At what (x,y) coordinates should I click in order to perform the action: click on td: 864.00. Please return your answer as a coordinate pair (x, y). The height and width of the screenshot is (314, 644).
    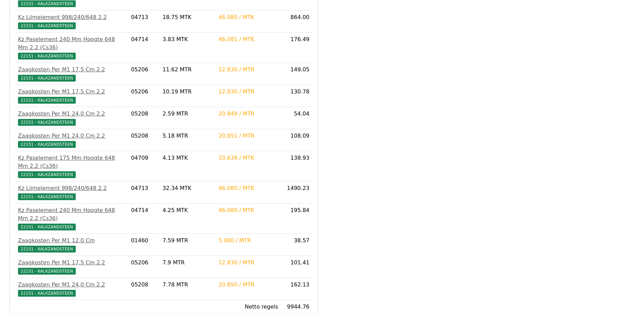
    Looking at the image, I should click on (297, 21).